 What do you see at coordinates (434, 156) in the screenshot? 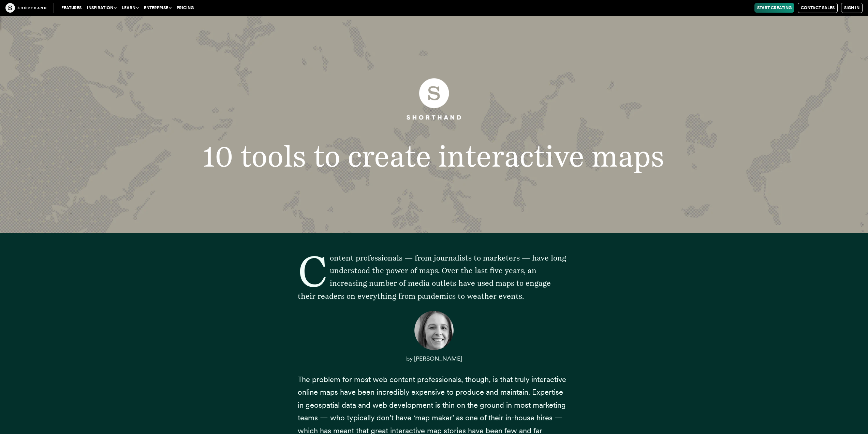
I see `h1: 10 tools to create interactive maps` at bounding box center [434, 156].